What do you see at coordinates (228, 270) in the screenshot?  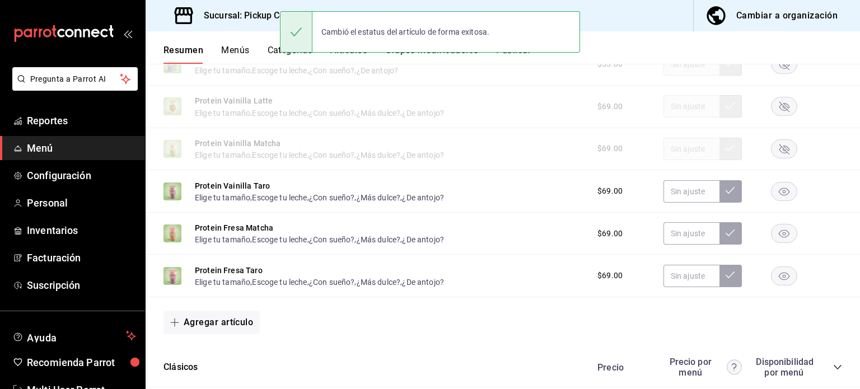 I see `button: Protein Fresa Taro` at bounding box center [228, 270].